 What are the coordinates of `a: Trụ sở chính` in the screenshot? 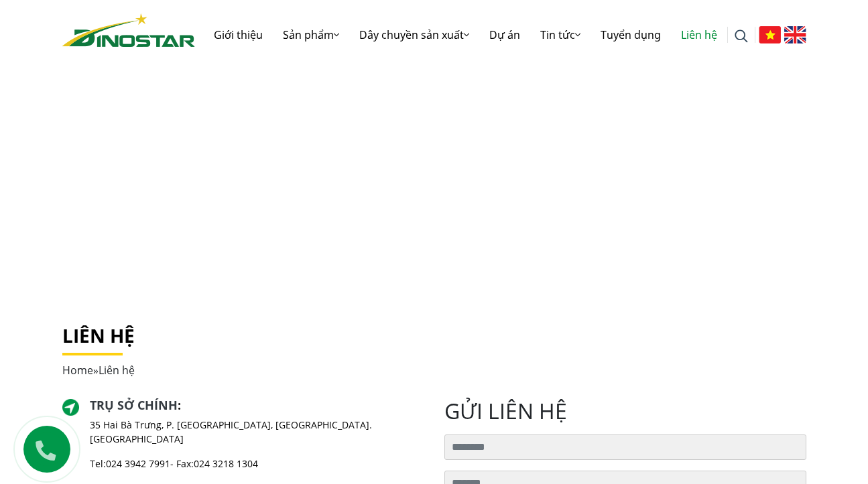 It's located at (133, 405).